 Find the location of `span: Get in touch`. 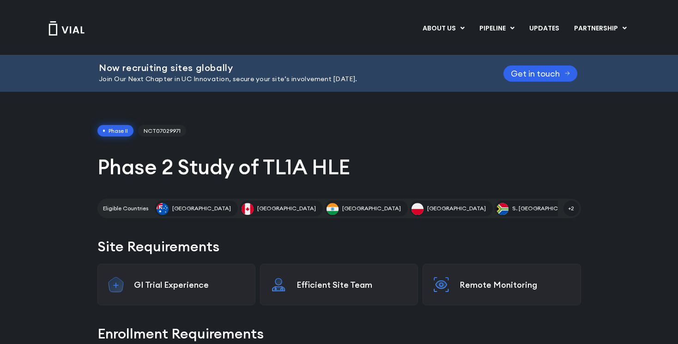

span: Get in touch is located at coordinates (535, 73).